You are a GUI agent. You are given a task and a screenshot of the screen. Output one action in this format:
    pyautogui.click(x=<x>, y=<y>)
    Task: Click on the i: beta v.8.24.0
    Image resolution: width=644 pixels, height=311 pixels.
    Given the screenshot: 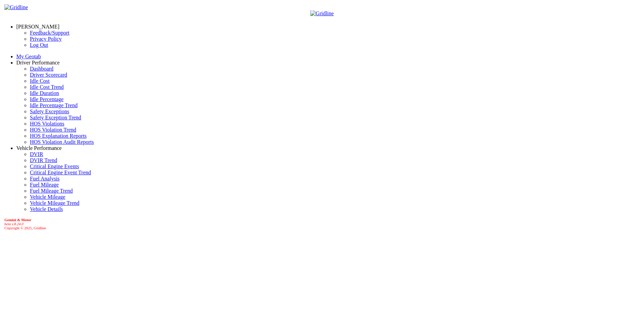 What is the action you would take?
    pyautogui.click(x=14, y=224)
    